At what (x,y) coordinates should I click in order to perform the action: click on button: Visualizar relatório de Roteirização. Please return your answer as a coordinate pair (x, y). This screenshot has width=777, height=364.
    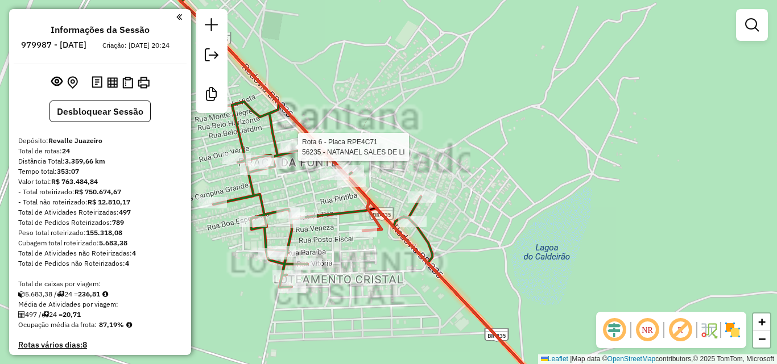
    Looking at the image, I should click on (112, 82).